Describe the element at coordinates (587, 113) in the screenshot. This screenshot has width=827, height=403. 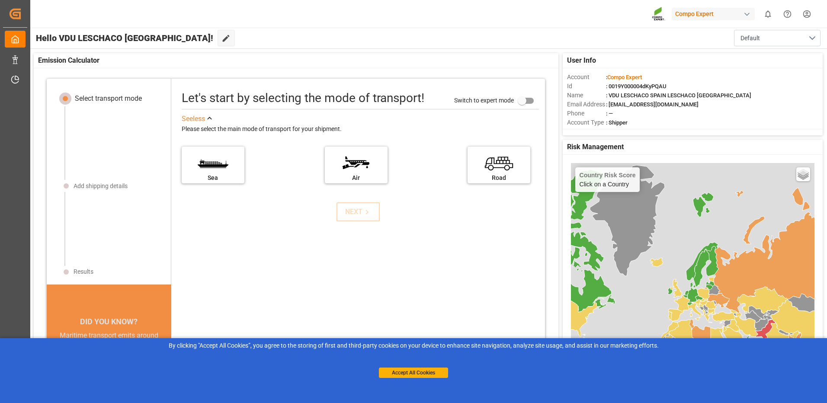
I see `span: Phone` at that location.